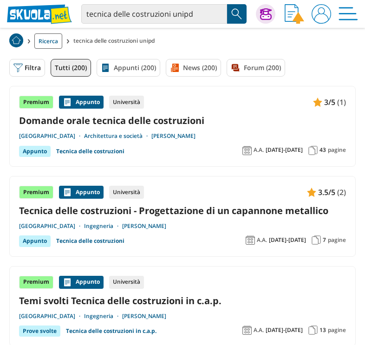 The height and width of the screenshot is (345, 365). I want to click on a: Tecnica delle costruzioni in c.a.p., so click(111, 332).